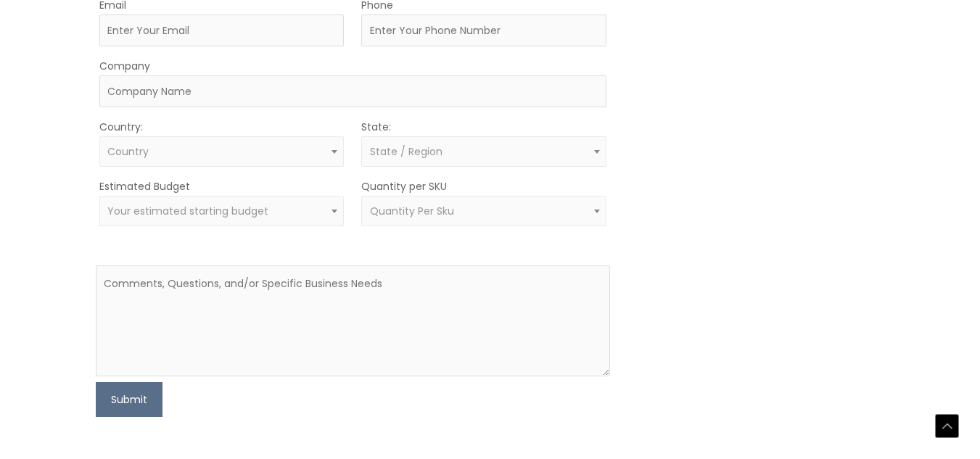 The width and height of the screenshot is (980, 459). What do you see at coordinates (352, 91) in the screenshot?
I see `input: Company Name` at bounding box center [352, 91].